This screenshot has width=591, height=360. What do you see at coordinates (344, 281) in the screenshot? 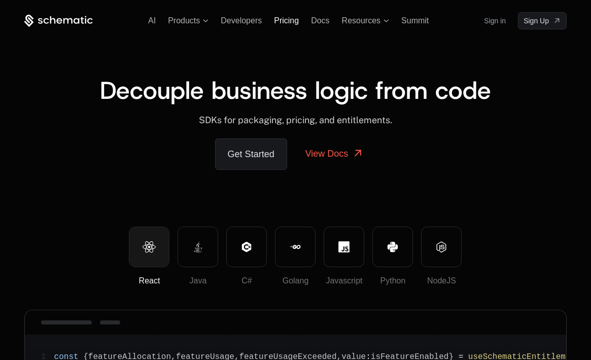
I see `div: Javascript` at bounding box center [344, 281].